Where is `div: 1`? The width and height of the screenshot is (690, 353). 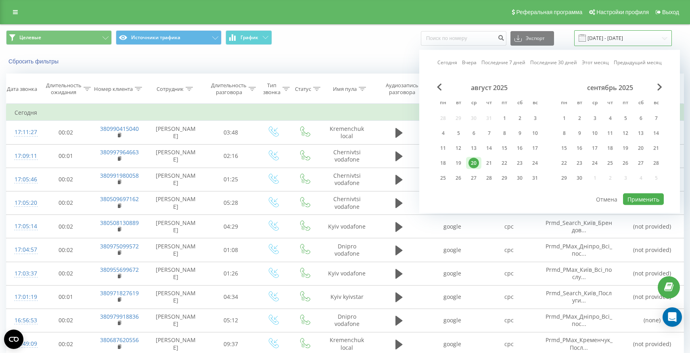 div: 1 is located at coordinates (564, 118).